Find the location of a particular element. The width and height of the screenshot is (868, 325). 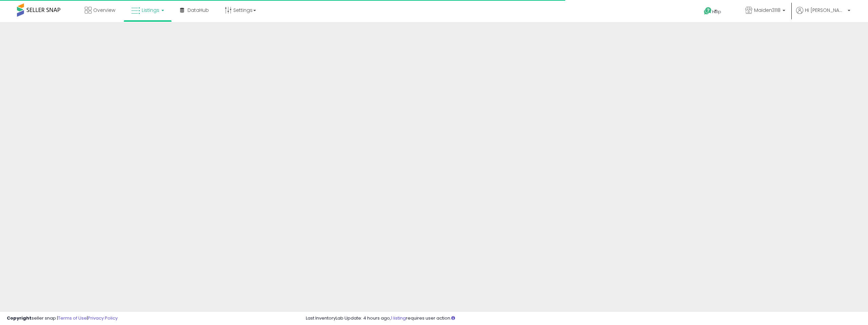

span: Maiden3118 is located at coordinates (767, 10).